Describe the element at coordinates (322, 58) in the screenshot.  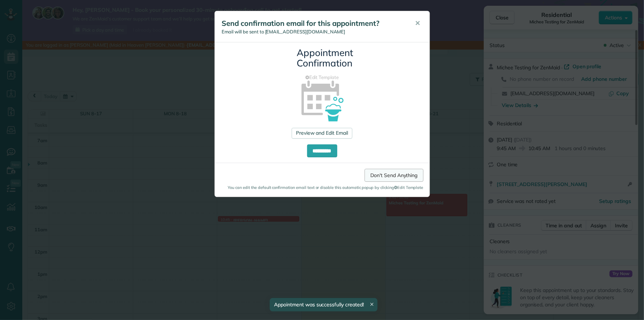
I see `h3: Appointment Confirmation` at that location.